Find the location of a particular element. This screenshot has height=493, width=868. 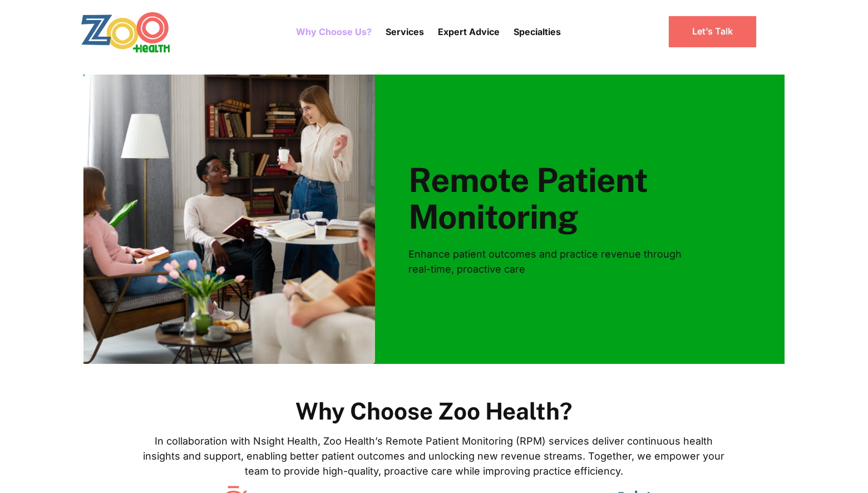

img: Event Img is located at coordinates (229, 219).